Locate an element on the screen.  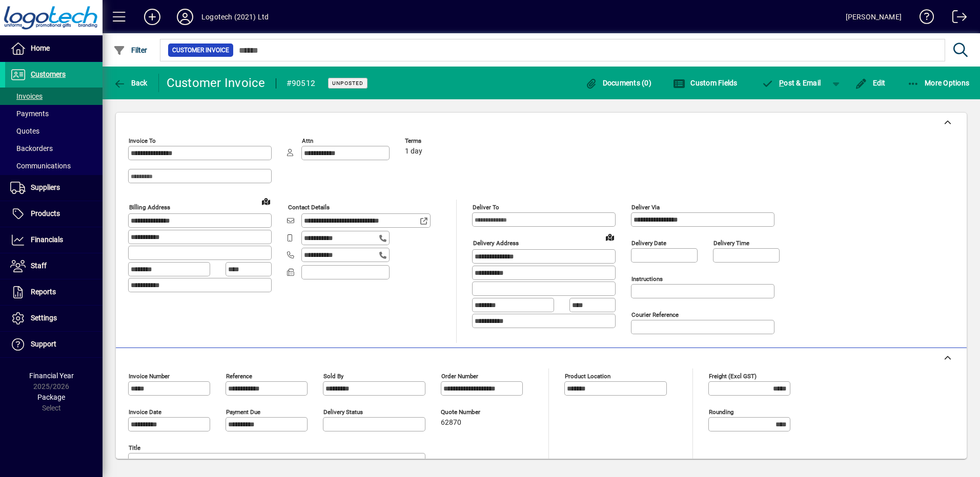
div: #90512 is located at coordinates (301, 83).